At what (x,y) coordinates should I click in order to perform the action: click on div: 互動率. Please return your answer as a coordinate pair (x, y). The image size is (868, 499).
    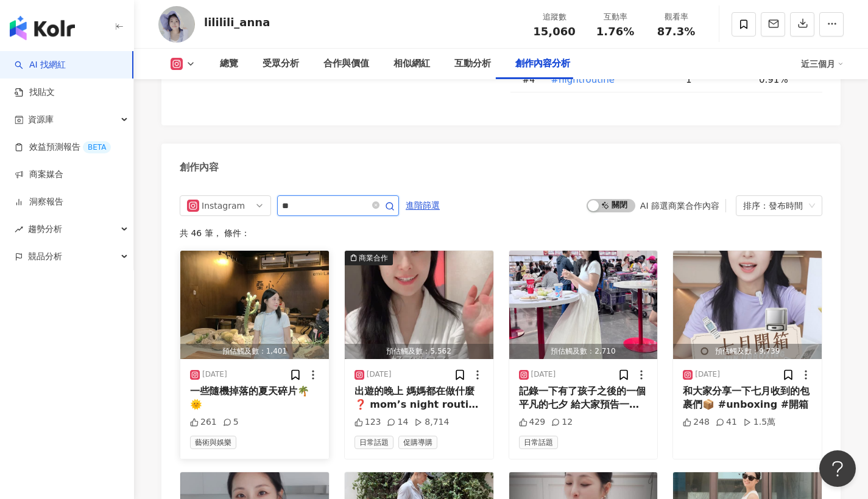
    Looking at the image, I should click on (615, 17).